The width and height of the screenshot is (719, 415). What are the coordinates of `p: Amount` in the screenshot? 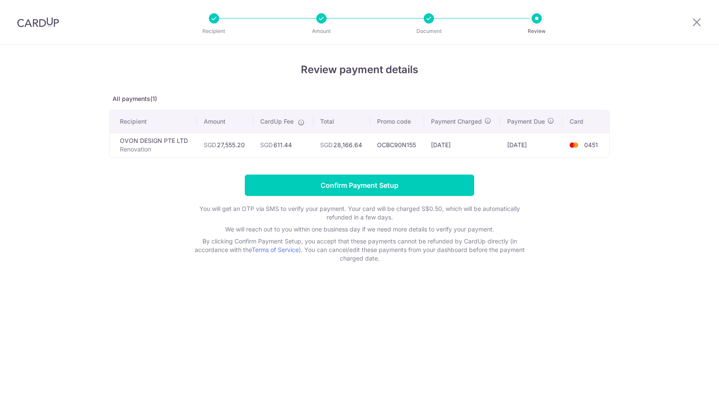 It's located at (322, 31).